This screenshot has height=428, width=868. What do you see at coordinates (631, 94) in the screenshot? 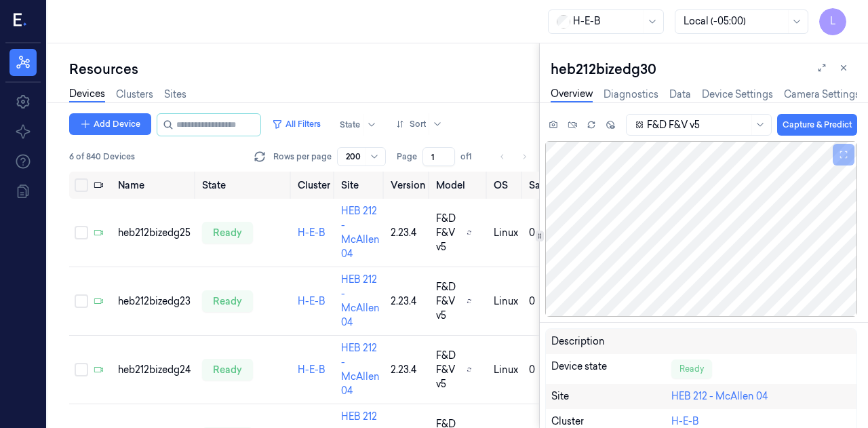
I see `a: Diagnostics` at bounding box center [631, 94].